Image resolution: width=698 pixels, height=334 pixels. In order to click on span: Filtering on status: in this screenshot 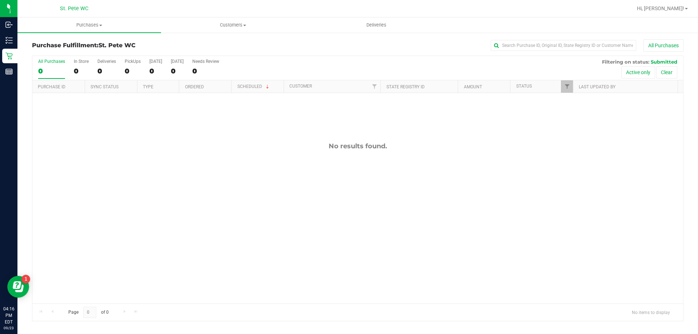, I will do `click(625, 62)`.